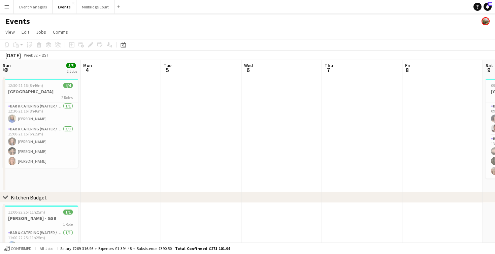 This screenshot has width=495, height=254. What do you see at coordinates (18, 248) in the screenshot?
I see `button: Confirmed` at bounding box center [18, 248].